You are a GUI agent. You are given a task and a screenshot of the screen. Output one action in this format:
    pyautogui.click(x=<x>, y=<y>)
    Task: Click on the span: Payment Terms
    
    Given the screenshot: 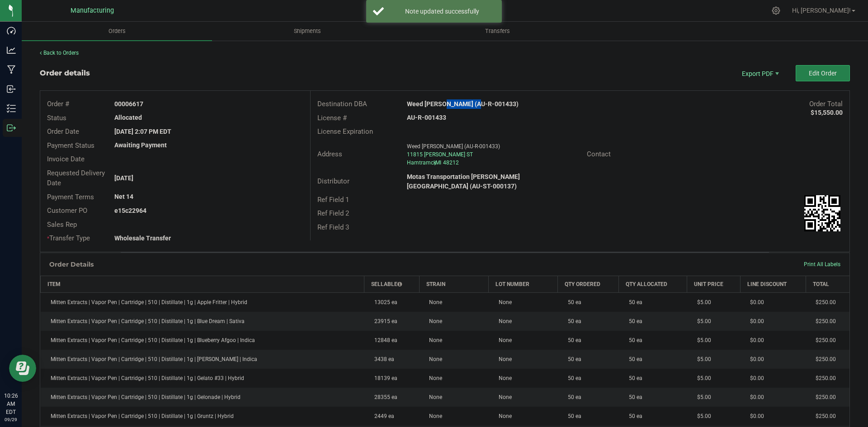 What is the action you would take?
    pyautogui.click(x=70, y=197)
    